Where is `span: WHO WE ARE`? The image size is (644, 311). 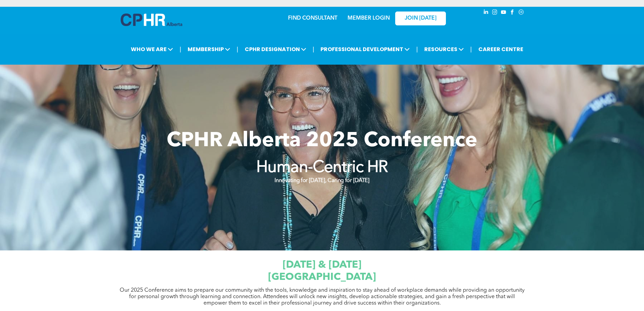
span: WHO WE ARE is located at coordinates (152, 49).